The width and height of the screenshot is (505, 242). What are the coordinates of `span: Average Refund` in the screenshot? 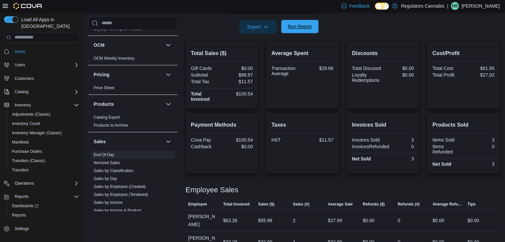 It's located at (447, 204).